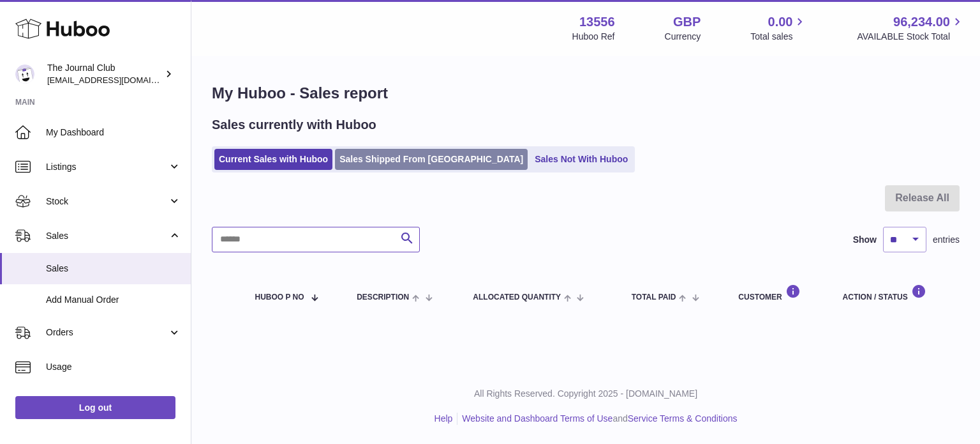  What do you see at coordinates (597, 418) in the screenshot?
I see `li: and` at bounding box center [597, 418].